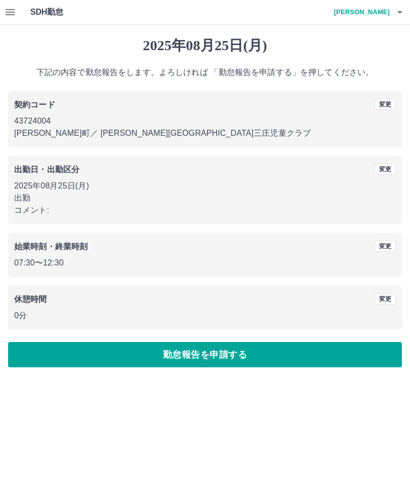 The width and height of the screenshot is (410, 495). I want to click on button: 勤怠報告を申請する, so click(205, 355).